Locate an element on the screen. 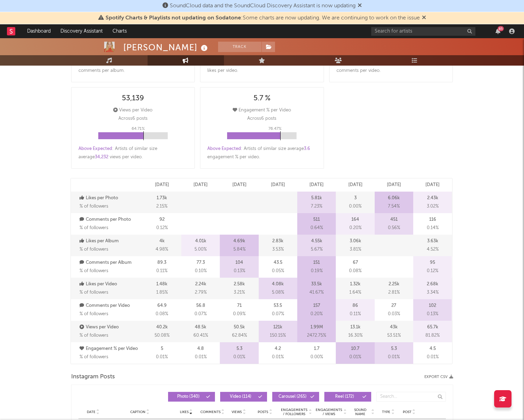  p: 3.63k is located at coordinates (432, 241).